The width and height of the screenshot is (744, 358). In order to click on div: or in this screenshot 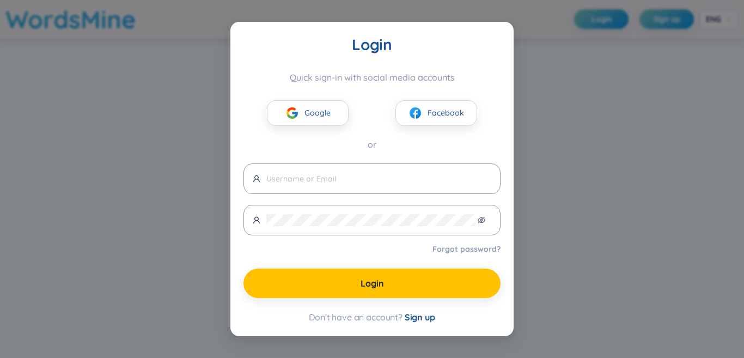, I will do `click(372, 144)`.